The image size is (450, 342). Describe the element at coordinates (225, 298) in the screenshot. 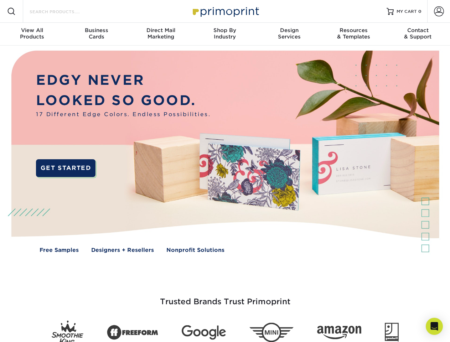

I see `h3: Trusted Brands Trust Primoprint` at that location.